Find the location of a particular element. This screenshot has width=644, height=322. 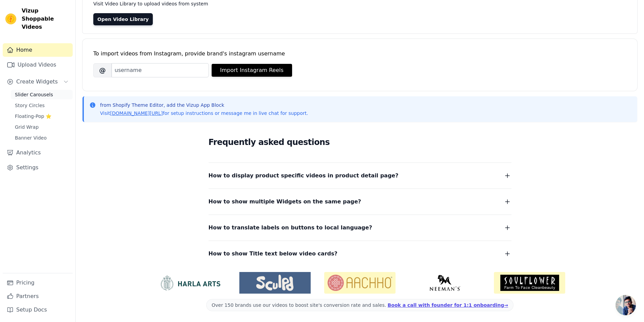

h2: Frequently asked questions is located at coordinates (360, 142).